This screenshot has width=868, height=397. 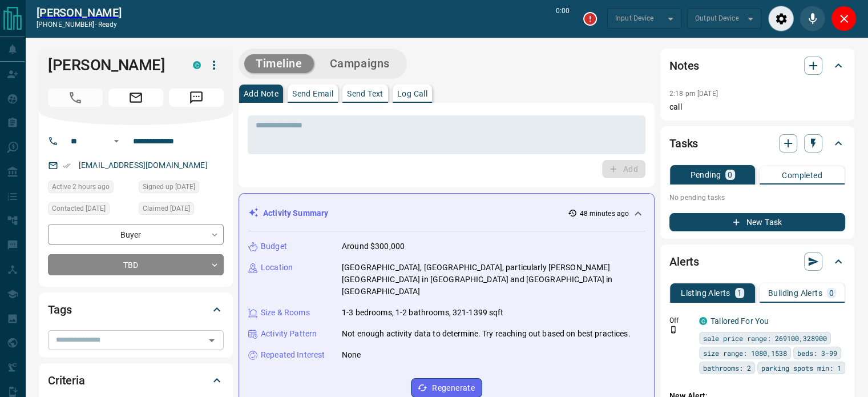 I want to click on svg: Push Notification Only, so click(x=673, y=329).